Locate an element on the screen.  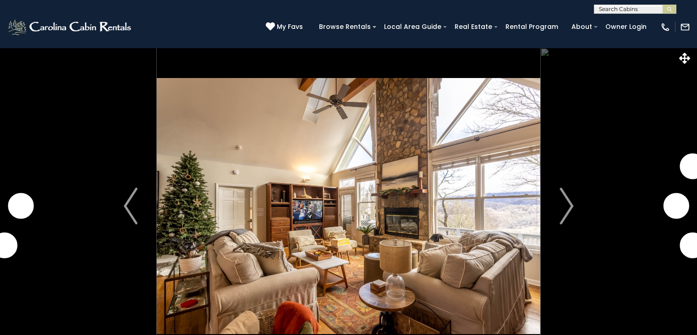
a: My Favs is located at coordinates (286, 27).